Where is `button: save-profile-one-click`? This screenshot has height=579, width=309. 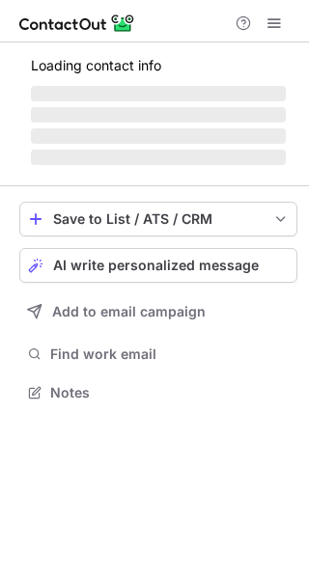 button: save-profile-one-click is located at coordinates (158, 219).